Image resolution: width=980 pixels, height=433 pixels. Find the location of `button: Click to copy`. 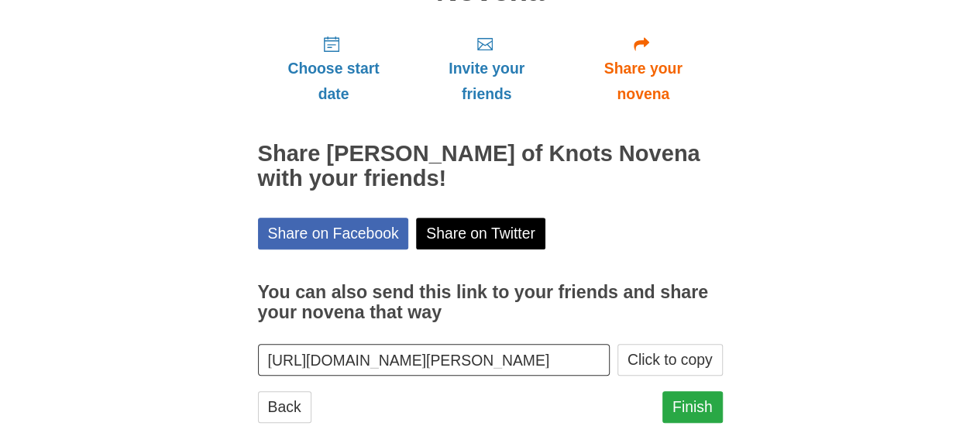

button: Click to copy is located at coordinates (670, 359).